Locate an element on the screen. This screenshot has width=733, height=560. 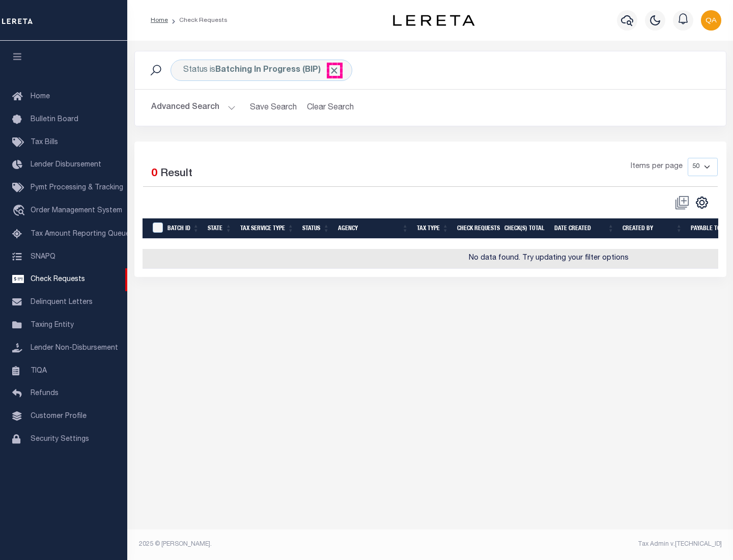
span: Delinquent Letters is located at coordinates (62, 302).